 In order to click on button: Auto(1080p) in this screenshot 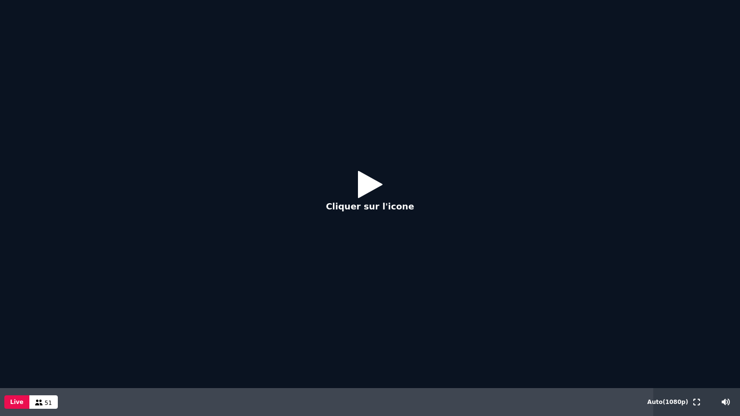, I will do `click(668, 402)`.